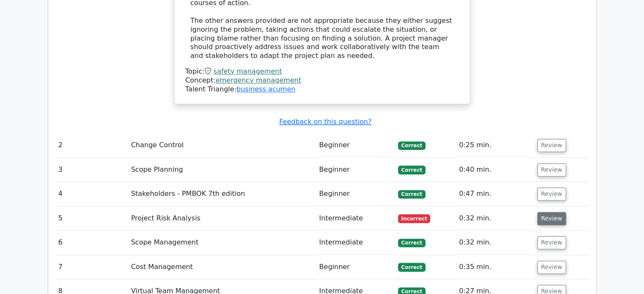  What do you see at coordinates (92, 170) in the screenshot?
I see `td: 3` at bounding box center [92, 170].